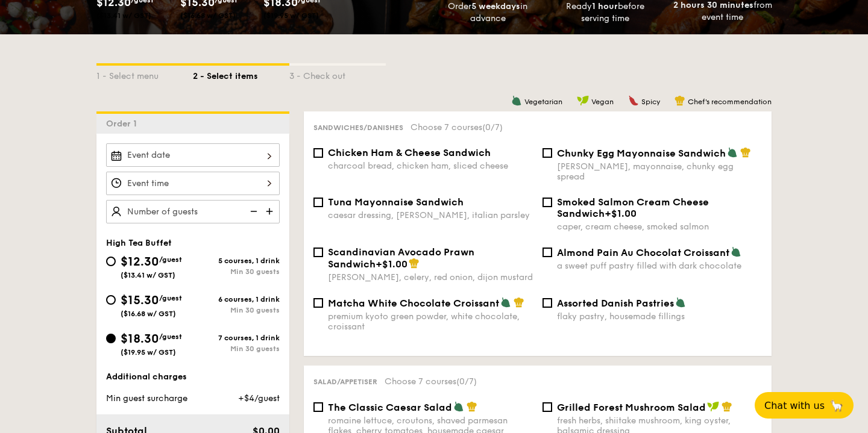  What do you see at coordinates (241, 74) in the screenshot?
I see `div: 2 - Select items` at bounding box center [241, 74].